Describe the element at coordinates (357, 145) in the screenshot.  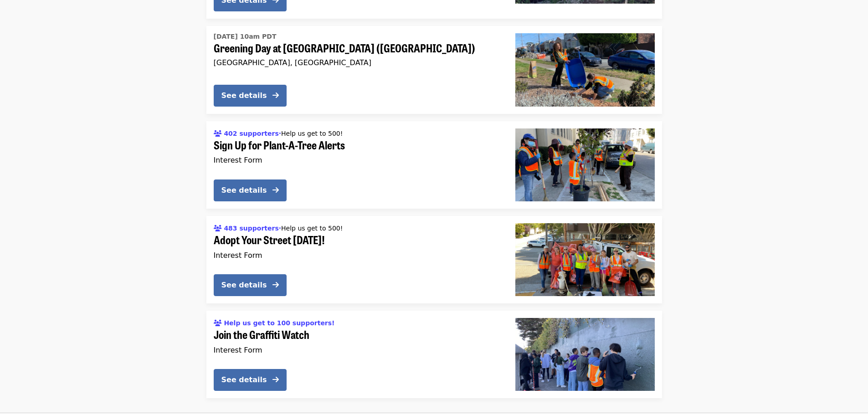
I see `span: Sign Up for Plant-A-Tree Alerts` at that location.